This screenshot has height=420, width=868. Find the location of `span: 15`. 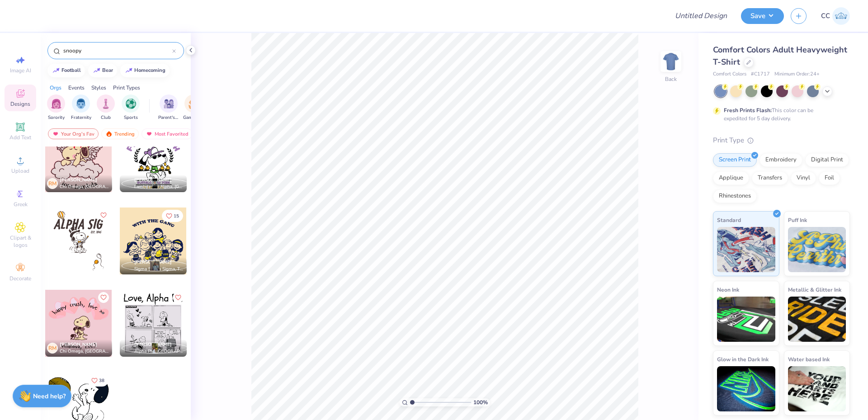

span: 15 is located at coordinates (176, 216).